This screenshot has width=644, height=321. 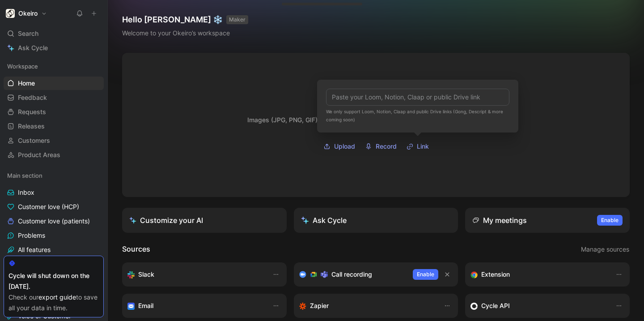 What do you see at coordinates (54, 193) in the screenshot?
I see `a: Inbox` at bounding box center [54, 193].